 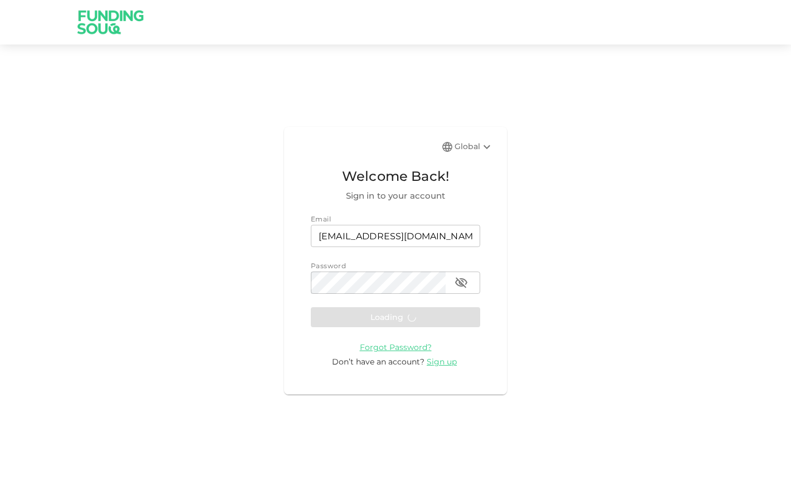 I want to click on span: Don’t have an account?, so click(x=378, y=362).